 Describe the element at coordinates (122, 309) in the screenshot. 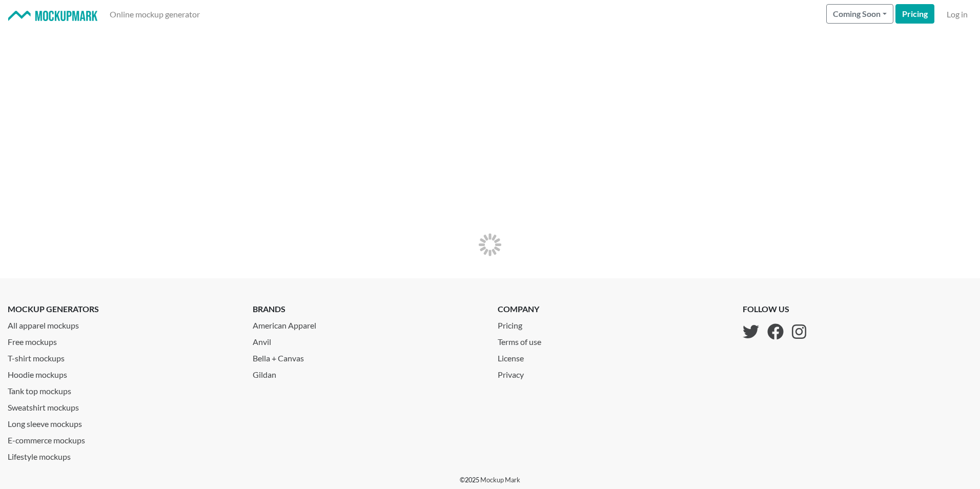

I see `p: mockup generators` at that location.